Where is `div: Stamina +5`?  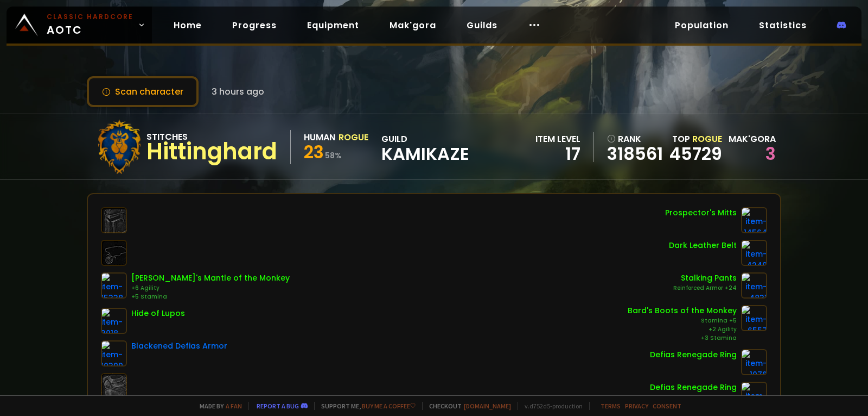 div: Stamina +5 is located at coordinates (682, 320).